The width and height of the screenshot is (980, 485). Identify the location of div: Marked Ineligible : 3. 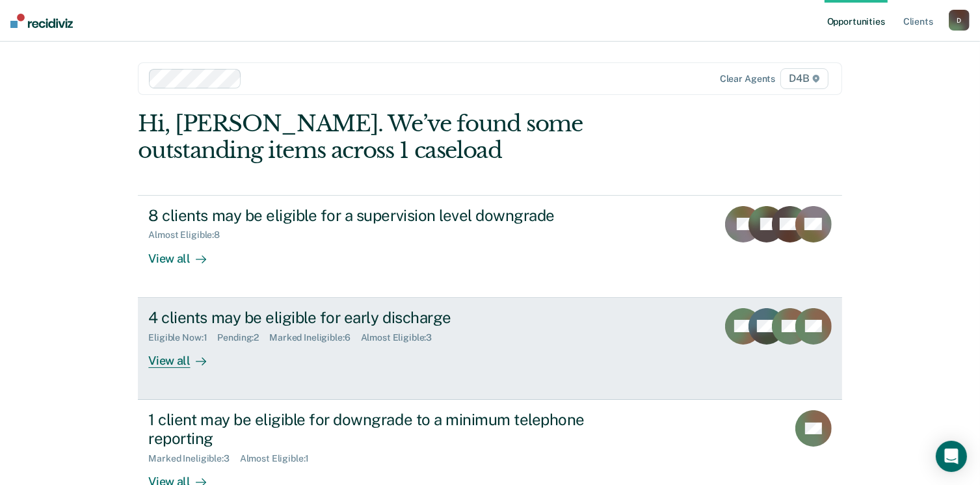
(194, 458).